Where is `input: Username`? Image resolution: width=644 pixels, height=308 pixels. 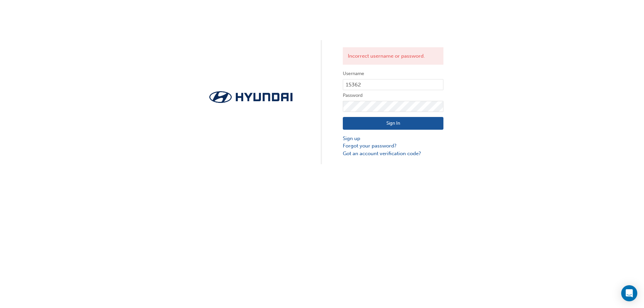 input: Username is located at coordinates (393, 85).